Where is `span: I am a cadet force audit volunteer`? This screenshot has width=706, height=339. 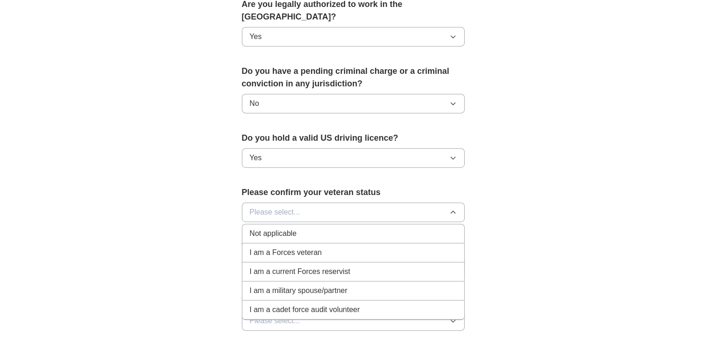 span: I am a cadet force audit volunteer is located at coordinates (304, 310).